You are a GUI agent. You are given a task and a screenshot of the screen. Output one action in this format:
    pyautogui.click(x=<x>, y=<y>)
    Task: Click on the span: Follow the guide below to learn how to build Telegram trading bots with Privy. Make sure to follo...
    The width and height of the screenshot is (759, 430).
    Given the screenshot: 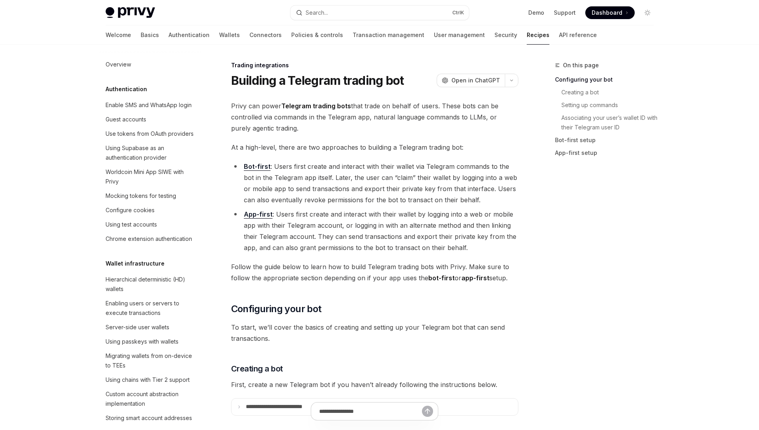 What is the action you would take?
    pyautogui.click(x=375, y=273)
    